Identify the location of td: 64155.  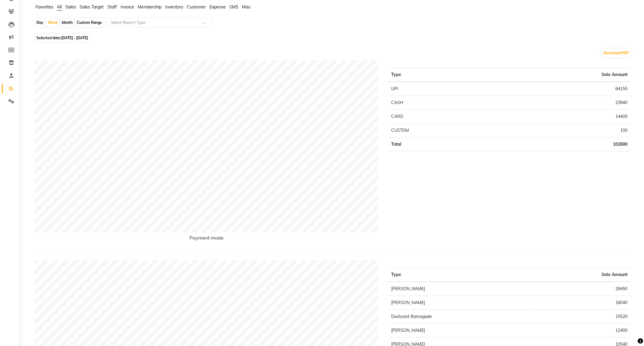
(562, 89).